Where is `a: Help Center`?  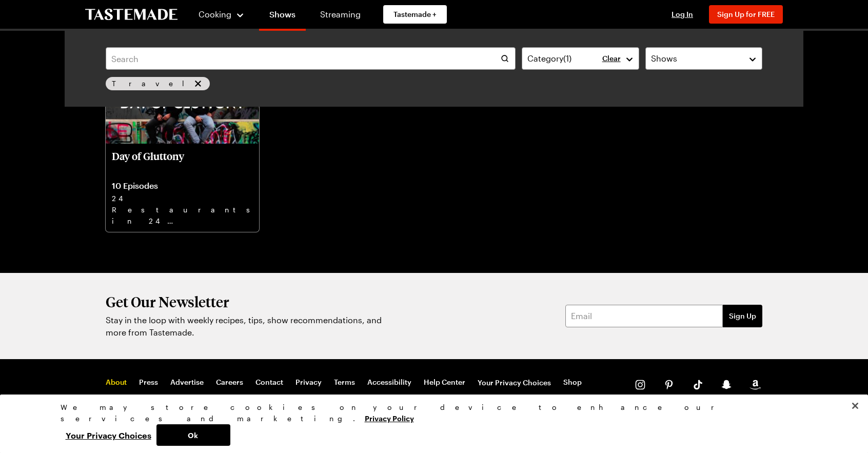
a: Help Center is located at coordinates (444, 383).